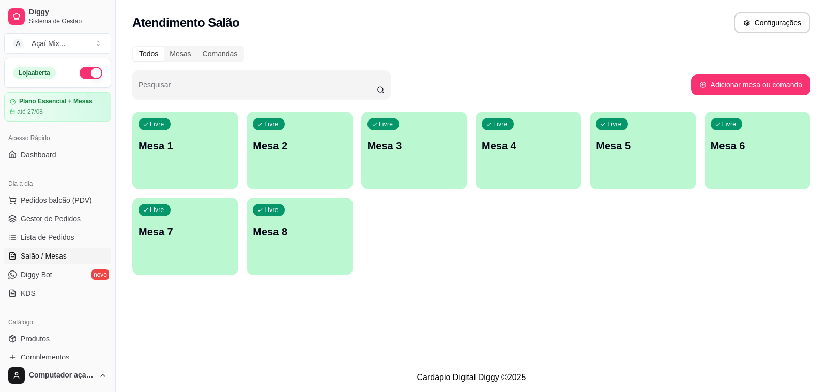 This screenshot has height=392, width=827. Describe the element at coordinates (185, 232) in the screenshot. I see `p: Mesa 7` at that location.